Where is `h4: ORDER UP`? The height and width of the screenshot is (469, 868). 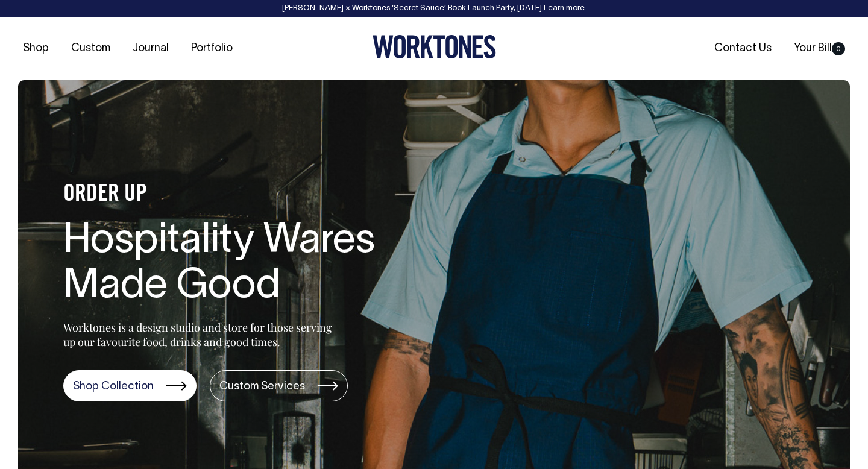 h4: ORDER UP is located at coordinates (256, 195).